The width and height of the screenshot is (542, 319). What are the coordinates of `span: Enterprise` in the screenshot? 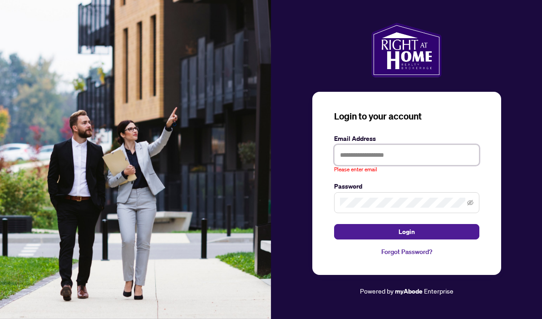 It's located at (438, 290).